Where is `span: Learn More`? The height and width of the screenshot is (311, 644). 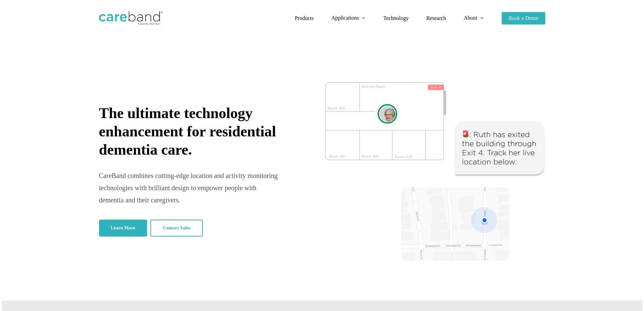
span: Learn More is located at coordinates (123, 228).